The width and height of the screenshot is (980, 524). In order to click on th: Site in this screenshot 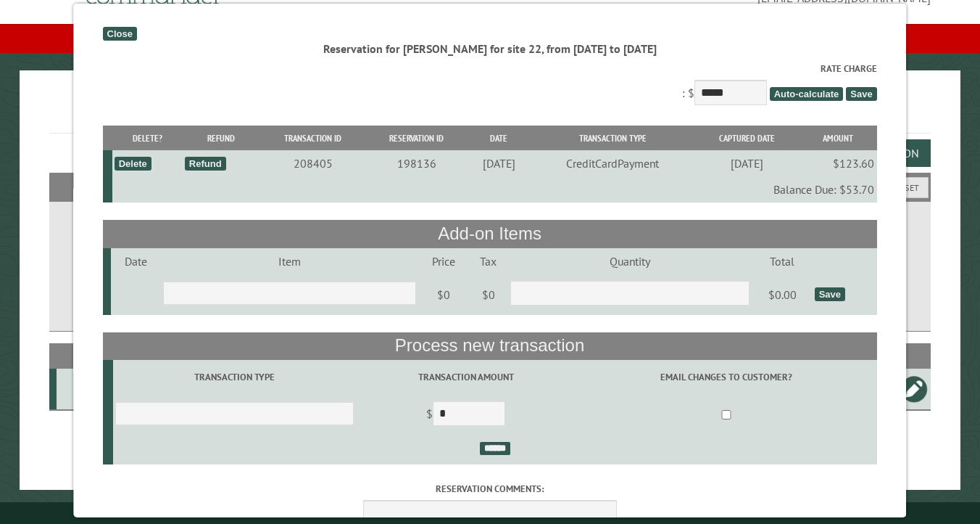, I will do `click(82, 355)`.